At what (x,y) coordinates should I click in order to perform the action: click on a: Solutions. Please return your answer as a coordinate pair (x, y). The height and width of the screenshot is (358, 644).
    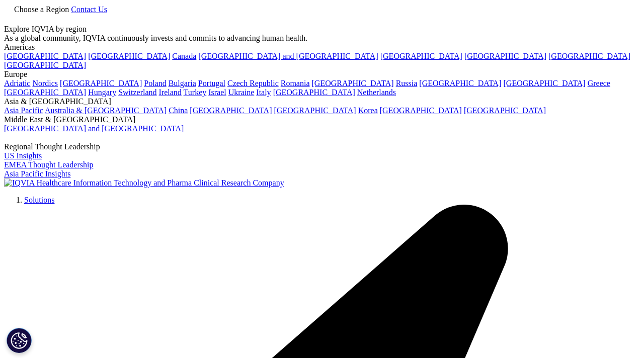
    Looking at the image, I should click on (39, 201).